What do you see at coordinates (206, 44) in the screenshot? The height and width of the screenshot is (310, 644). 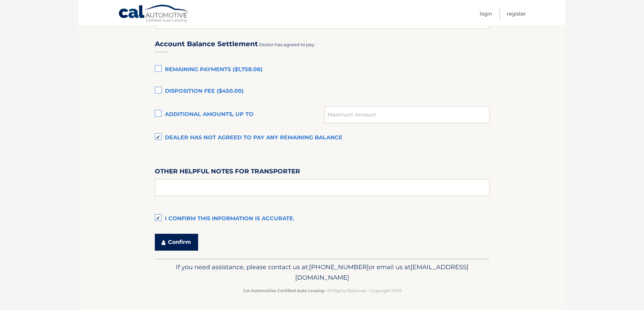 I see `h3: Account Balance Settlement` at bounding box center [206, 44].